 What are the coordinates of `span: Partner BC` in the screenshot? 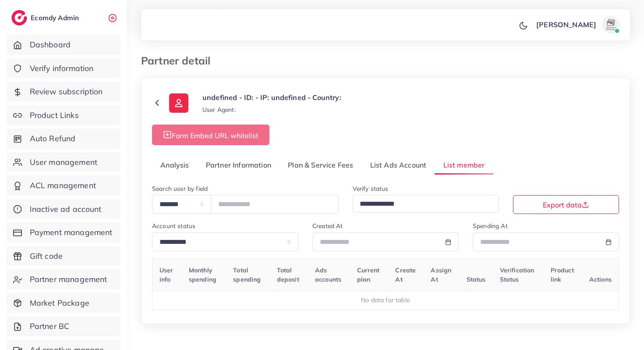 It's located at (49, 326).